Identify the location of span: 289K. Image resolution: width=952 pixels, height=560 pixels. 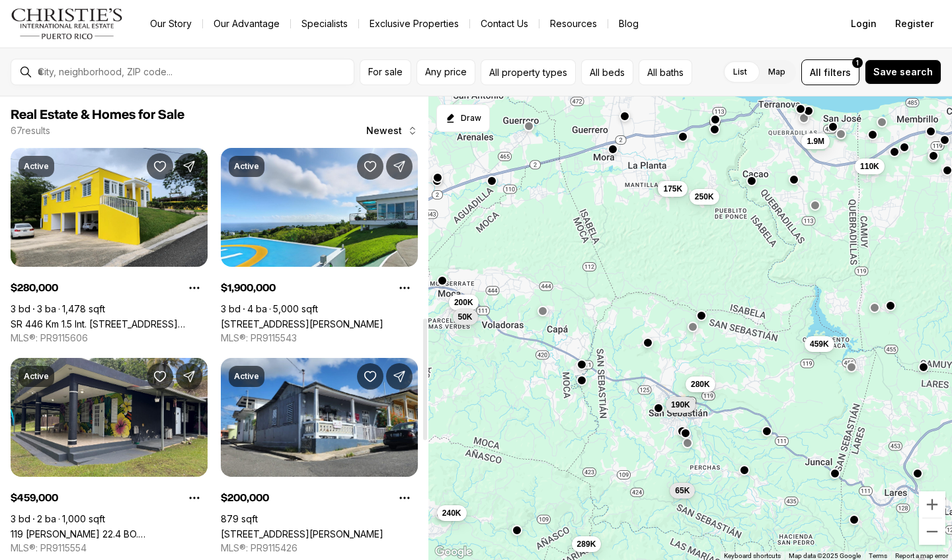
(586, 544).